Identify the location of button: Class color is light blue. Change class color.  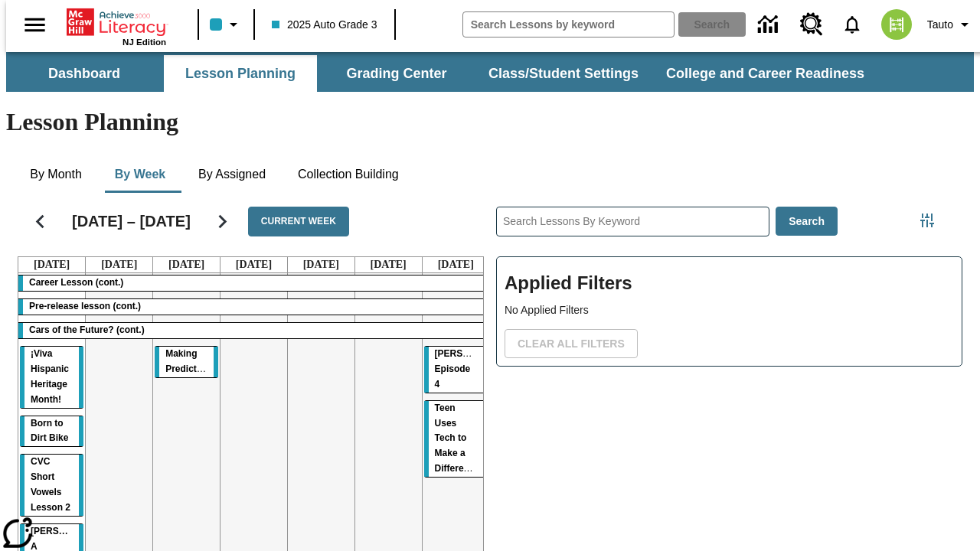
(226, 24).